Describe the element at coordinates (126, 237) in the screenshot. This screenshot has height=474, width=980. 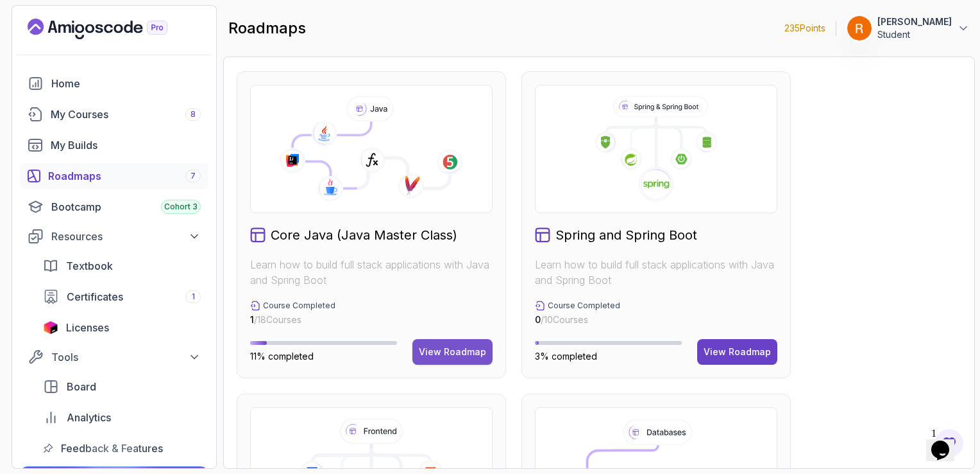
I see `div: Resources` at that location.